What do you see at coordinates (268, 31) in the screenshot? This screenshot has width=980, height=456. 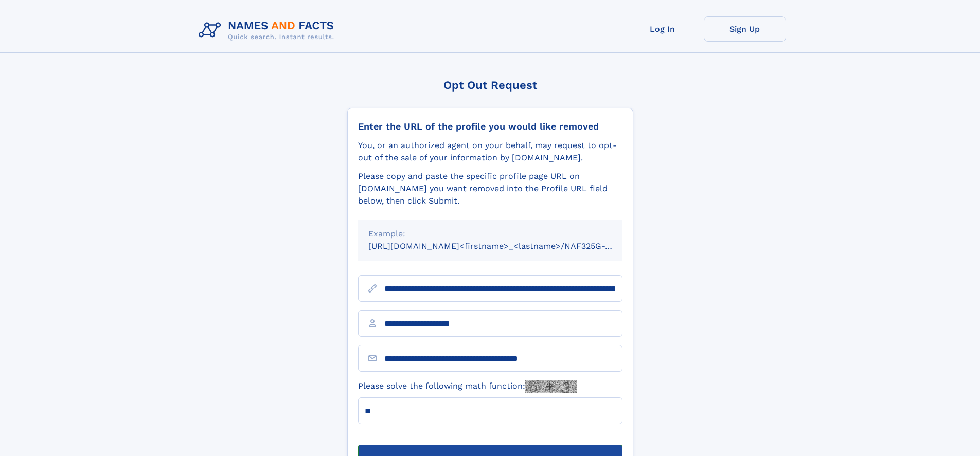 I see `img: Logo Names and Facts` at bounding box center [268, 31].